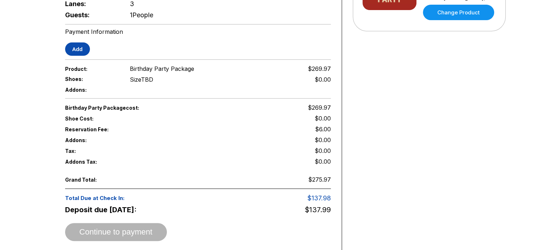 The image size is (547, 250). What do you see at coordinates (458, 12) in the screenshot?
I see `a: Change Product` at bounding box center [458, 12].